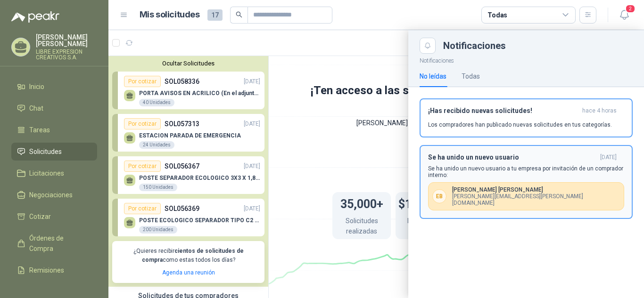  What do you see at coordinates (526, 172) in the screenshot?
I see `p: Se ha unido un nuevo usuario a tu empresa por invitación de un comprador interno:` at bounding box center [526, 172].